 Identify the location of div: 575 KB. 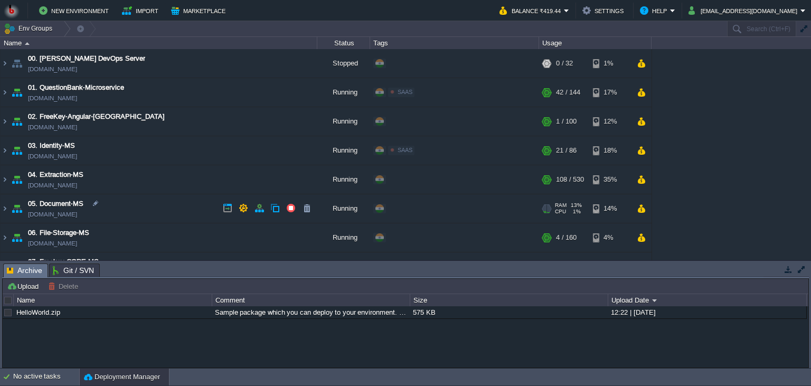
(508, 312).